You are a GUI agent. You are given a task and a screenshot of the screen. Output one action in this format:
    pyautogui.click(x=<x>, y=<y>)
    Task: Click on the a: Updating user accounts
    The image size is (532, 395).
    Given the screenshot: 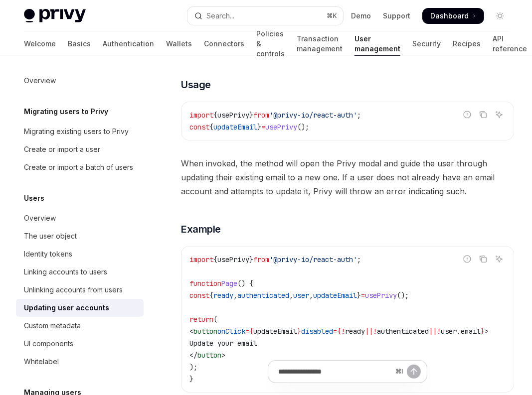 What is the action you would take?
    pyautogui.click(x=79, y=308)
    